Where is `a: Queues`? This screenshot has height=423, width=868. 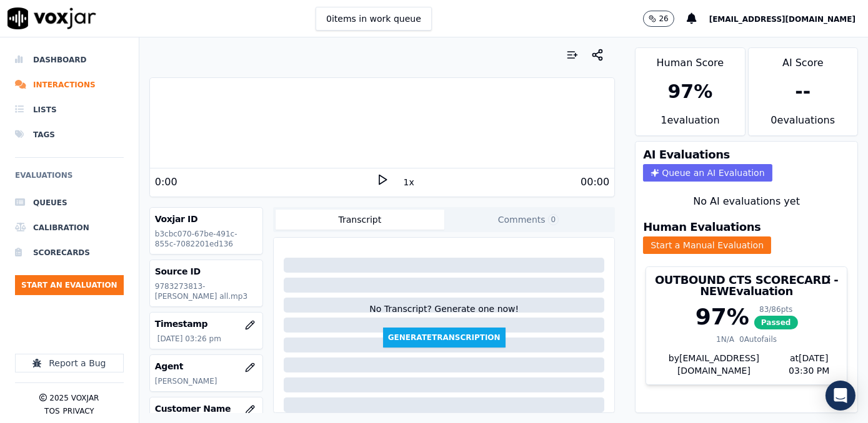 a: Queues is located at coordinates (69, 203).